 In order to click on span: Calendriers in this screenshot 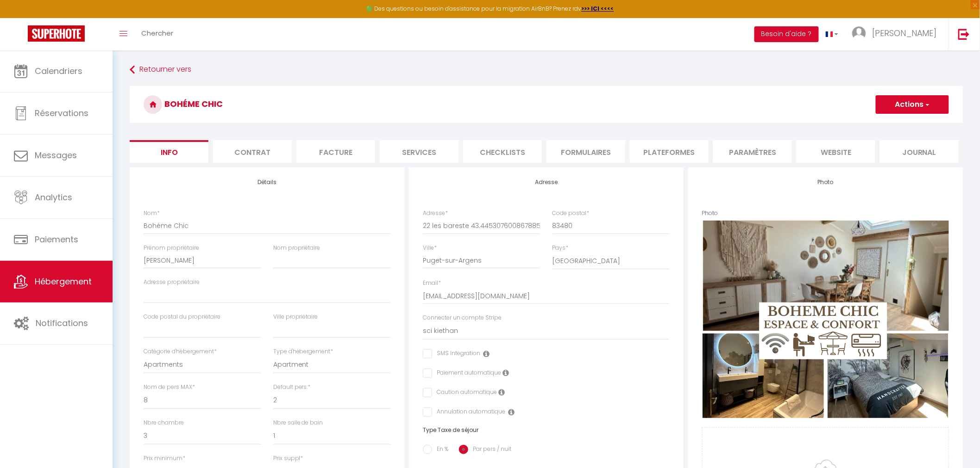, I will do `click(59, 71)`.